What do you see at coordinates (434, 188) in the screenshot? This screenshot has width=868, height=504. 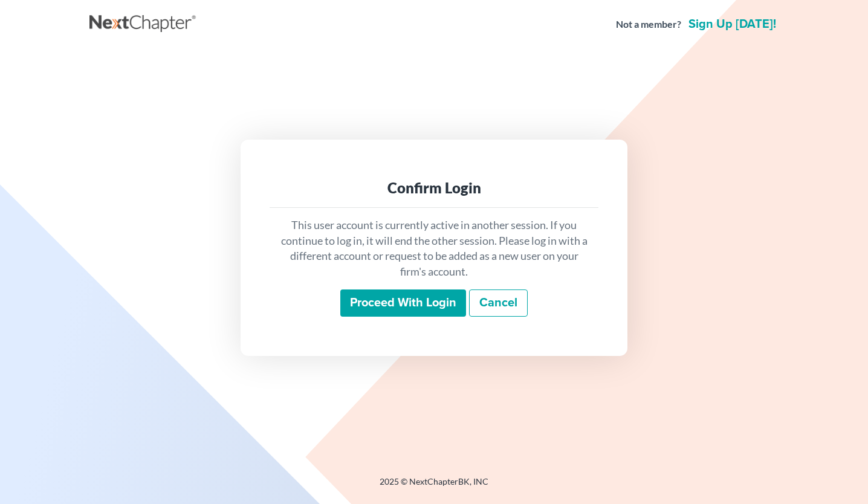 I see `div: Confirm Login` at bounding box center [434, 188].